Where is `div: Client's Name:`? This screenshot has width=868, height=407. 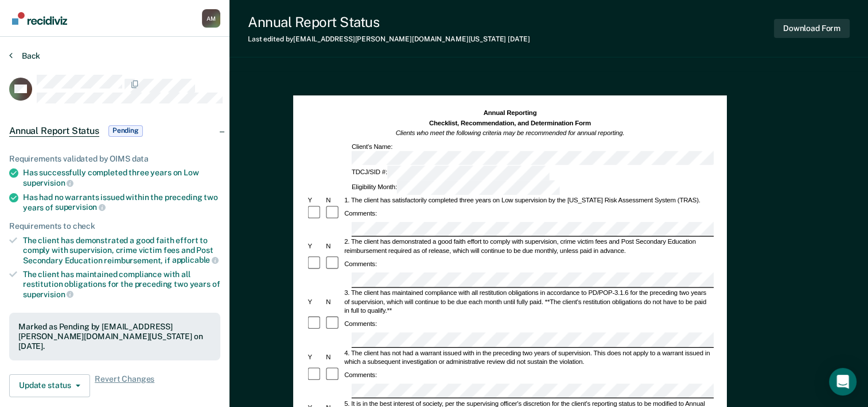
div: Client's Name: is located at coordinates (544, 153).